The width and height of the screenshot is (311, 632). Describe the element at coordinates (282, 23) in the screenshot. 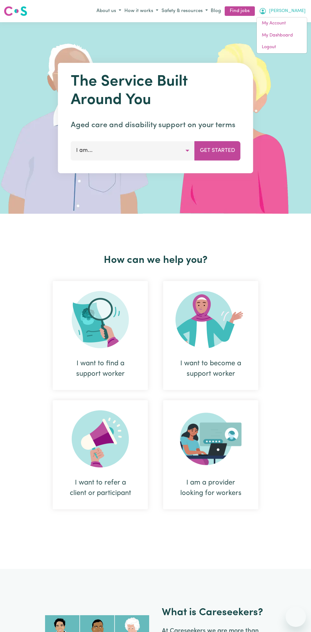

I see `a: My Account` at that location.